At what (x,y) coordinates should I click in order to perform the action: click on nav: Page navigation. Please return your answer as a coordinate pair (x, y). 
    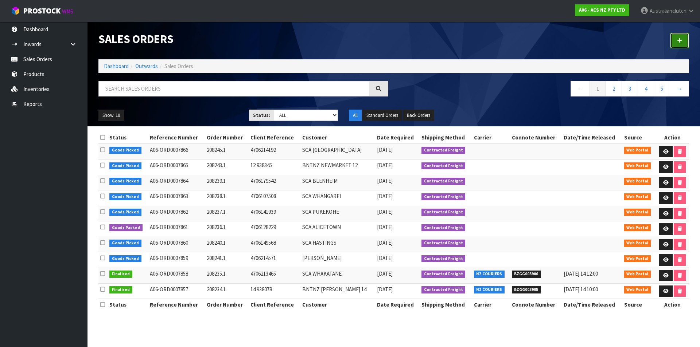
    Looking at the image, I should click on (544, 90).